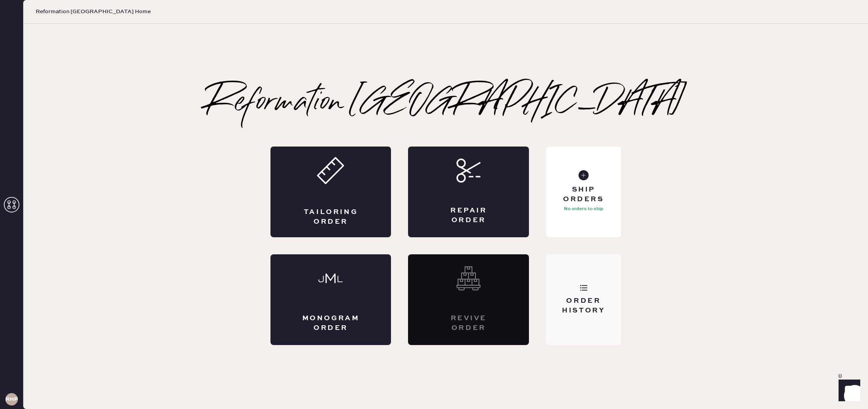 The height and width of the screenshot is (409, 868). Describe the element at coordinates (583, 195) in the screenshot. I see `div: Ship Orders` at that location.